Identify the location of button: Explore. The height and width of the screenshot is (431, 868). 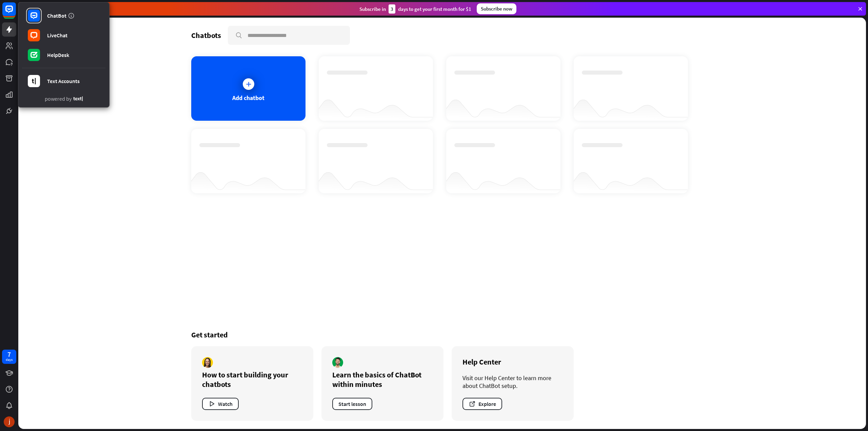
(482, 404).